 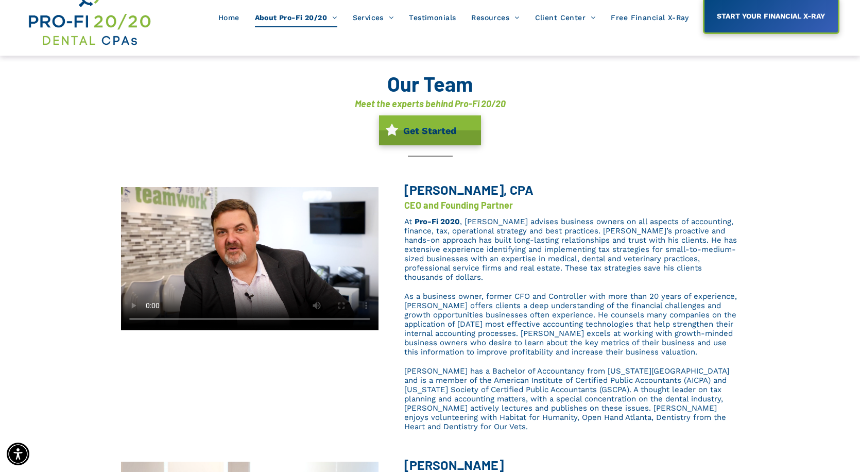 I want to click on font: Our Team, so click(x=430, y=83).